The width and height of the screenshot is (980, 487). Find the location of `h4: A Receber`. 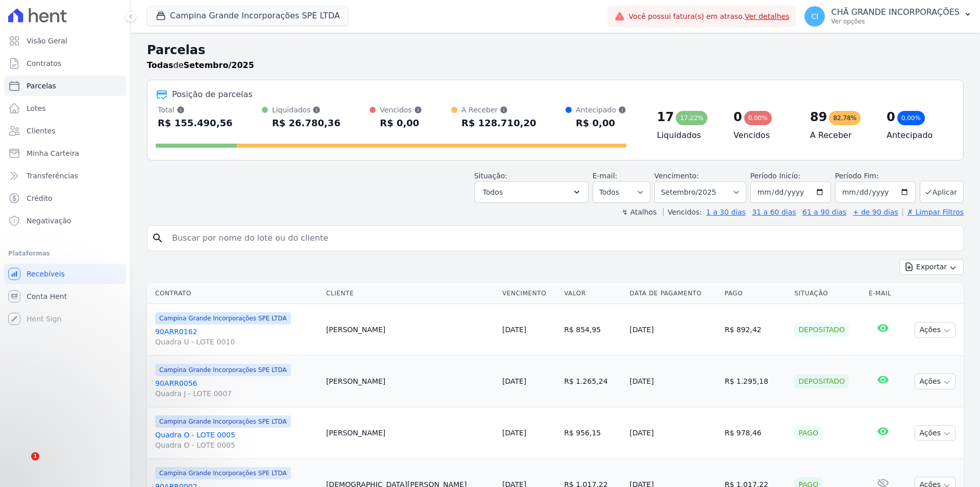

h4: A Receber is located at coordinates (840, 136).